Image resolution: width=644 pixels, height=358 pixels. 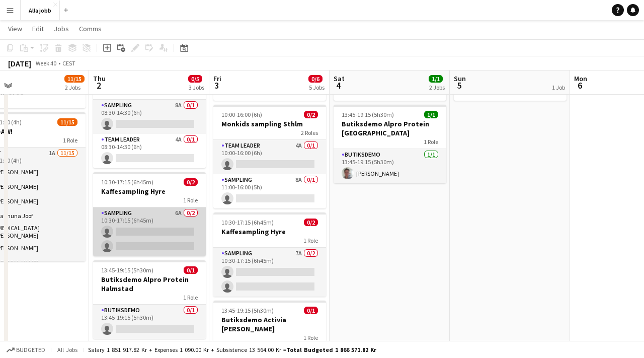 What do you see at coordinates (150, 284) in the screenshot?
I see `h3: Butiksdemo Alpro Protein Halmstad` at bounding box center [150, 284].